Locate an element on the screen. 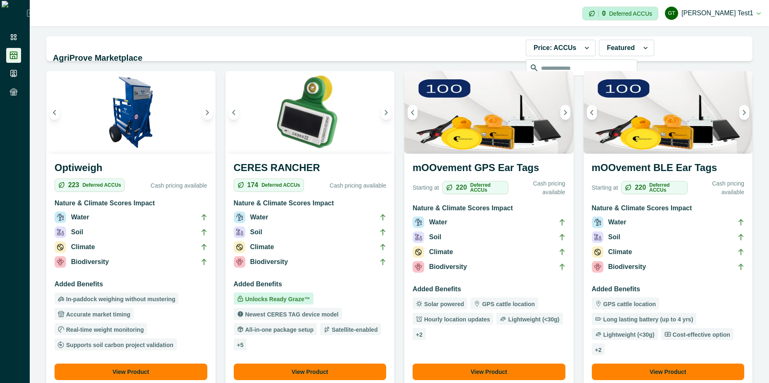  p: Accurate market timing is located at coordinates (98, 314).